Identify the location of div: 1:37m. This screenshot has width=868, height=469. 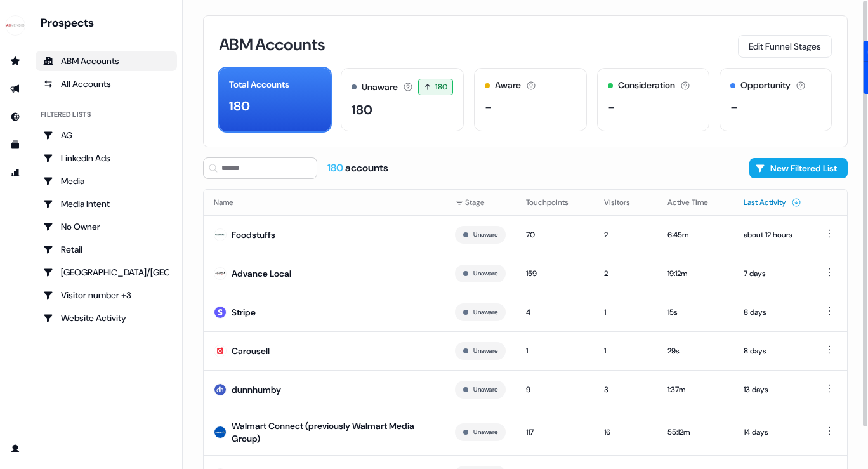
(695, 390).